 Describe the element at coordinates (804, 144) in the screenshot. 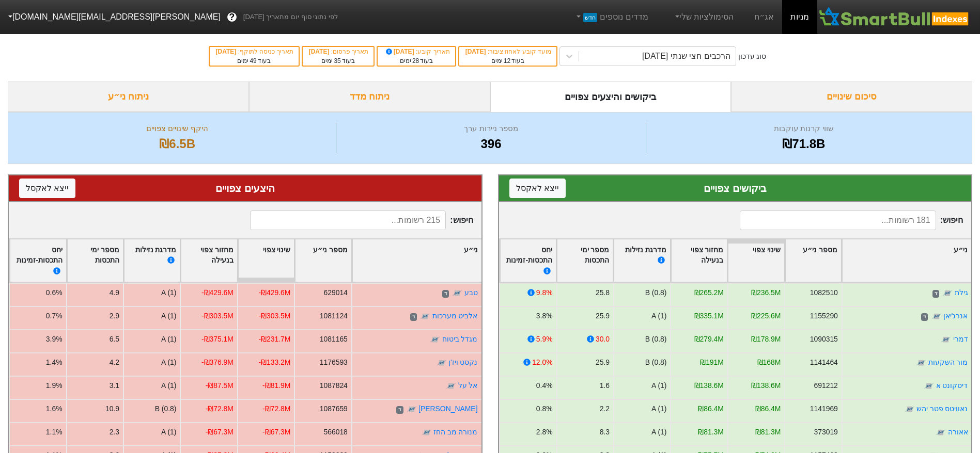

I see `div: ₪71.8B` at that location.